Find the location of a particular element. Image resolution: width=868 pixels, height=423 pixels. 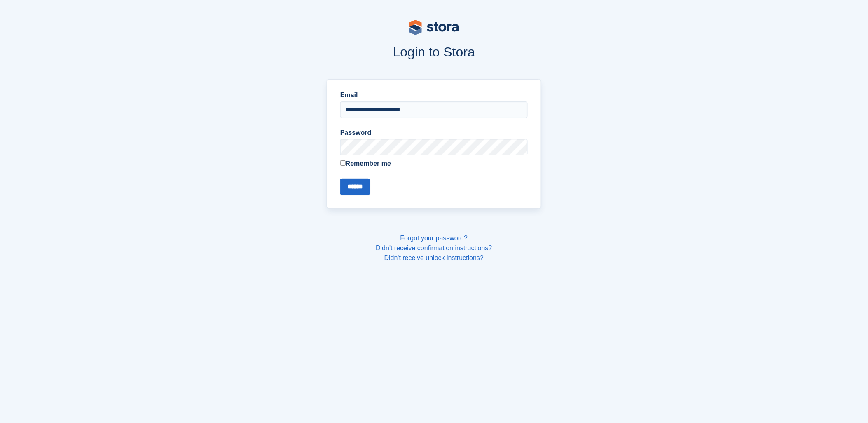

a: Forgot your password? is located at coordinates (434, 238).